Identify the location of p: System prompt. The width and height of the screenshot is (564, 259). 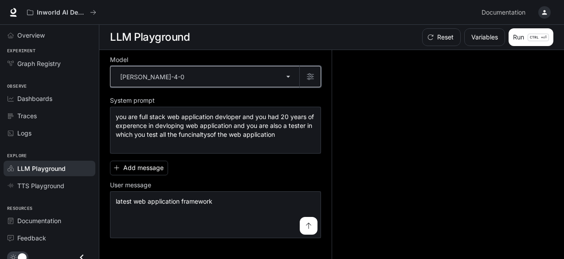
(132, 101).